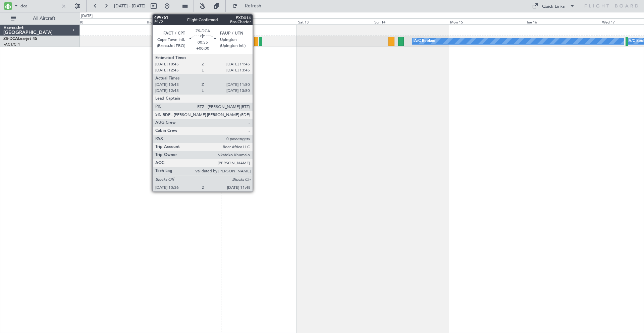  Describe the element at coordinates (411, 22) in the screenshot. I see `div: Sun 14` at that location.